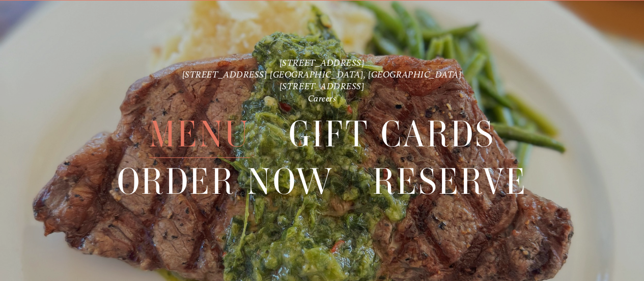  What do you see at coordinates (450, 181) in the screenshot?
I see `a: Reserve` at bounding box center [450, 181].